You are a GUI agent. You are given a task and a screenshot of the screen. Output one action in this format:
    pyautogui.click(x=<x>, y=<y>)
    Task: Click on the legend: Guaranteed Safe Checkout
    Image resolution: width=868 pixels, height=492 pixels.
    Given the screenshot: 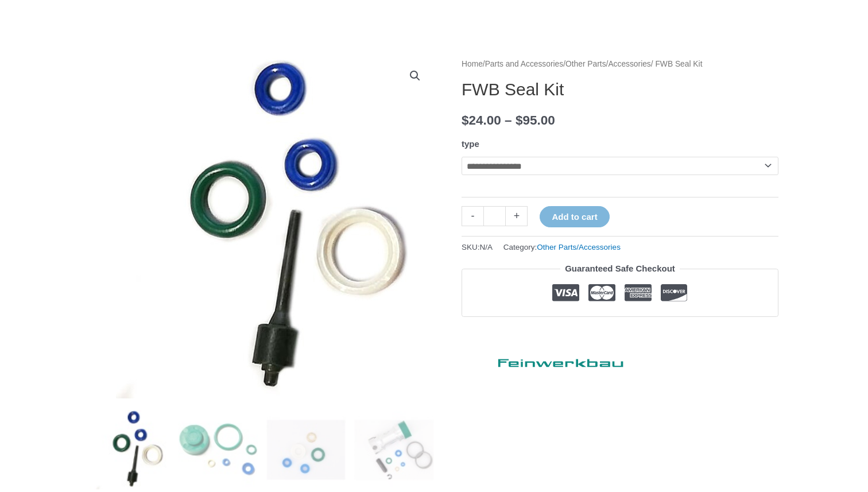 What is the action you would take?
    pyautogui.click(x=621, y=268)
    